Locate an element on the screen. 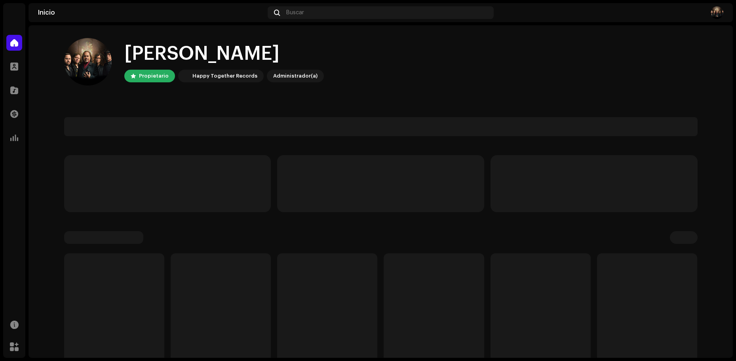  div: Happy Together Records is located at coordinates (225, 76).